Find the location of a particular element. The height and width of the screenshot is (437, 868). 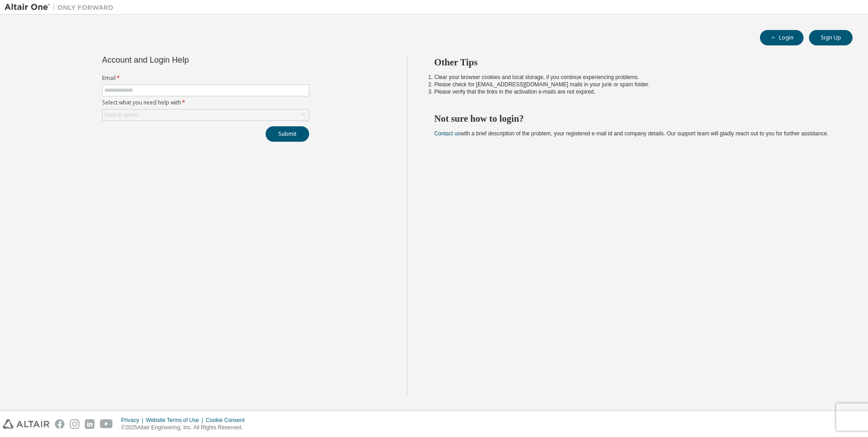

img: instagram.svg is located at coordinates (74, 424).